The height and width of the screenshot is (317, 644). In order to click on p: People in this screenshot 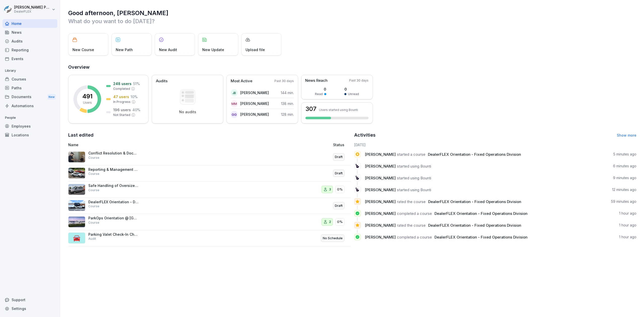, I will do `click(30, 118)`.